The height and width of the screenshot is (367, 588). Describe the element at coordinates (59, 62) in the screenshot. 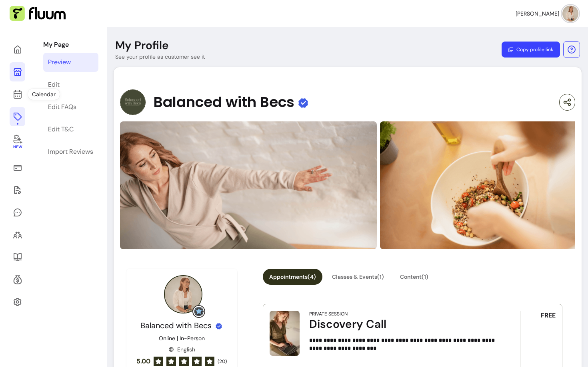

I see `div: Preview` at that location.